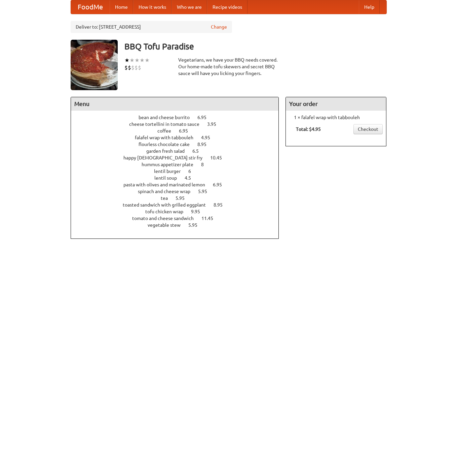  I want to click on a: pasta with olives and marinated lemon 6.95, so click(179, 184).